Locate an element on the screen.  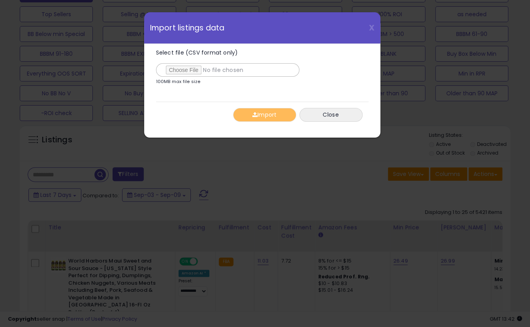
button: Import is located at coordinates (265, 115).